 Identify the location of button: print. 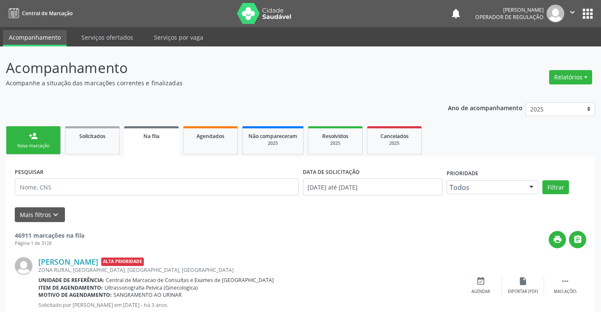
(557, 239).